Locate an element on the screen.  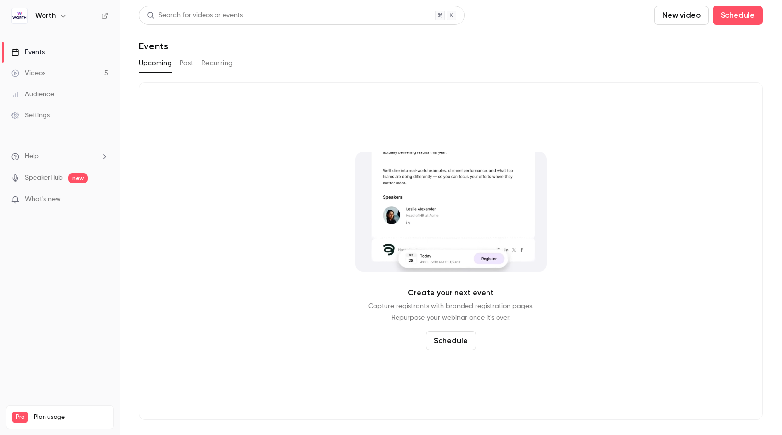
div: Search for videos or events is located at coordinates (195, 15).